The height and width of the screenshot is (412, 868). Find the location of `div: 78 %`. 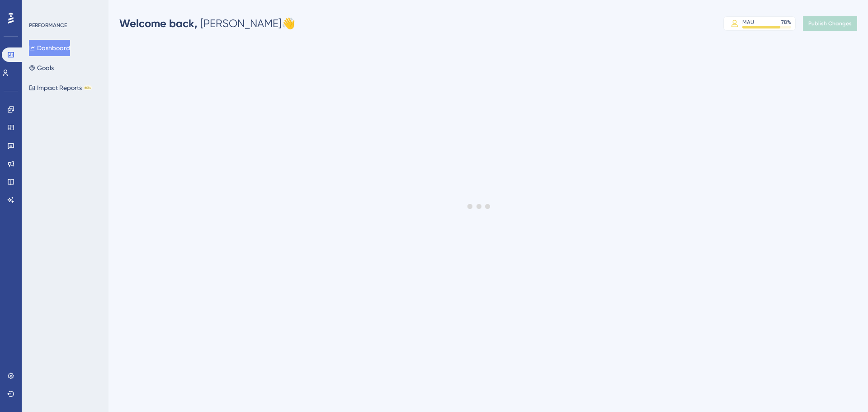

div: 78 % is located at coordinates (786, 22).